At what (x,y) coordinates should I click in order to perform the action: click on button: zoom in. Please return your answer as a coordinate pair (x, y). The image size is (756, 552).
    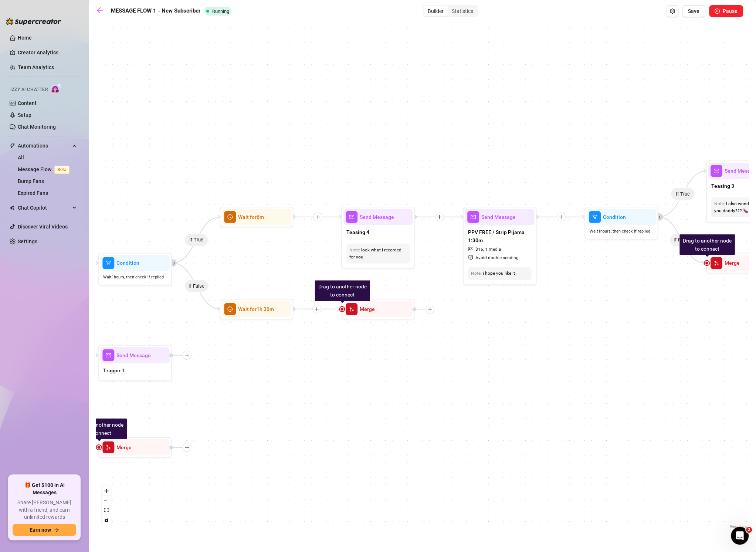
    Looking at the image, I should click on (106, 491).